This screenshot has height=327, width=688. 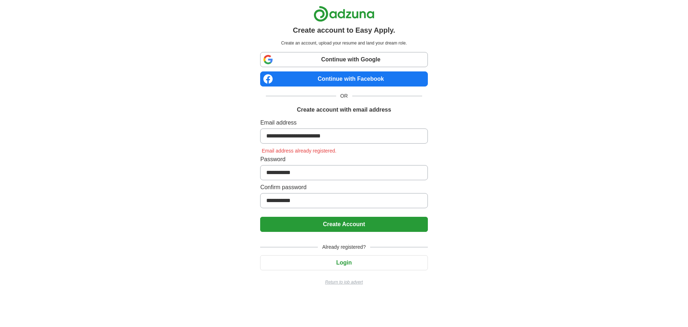 I want to click on a: Continue with Google, so click(x=344, y=60).